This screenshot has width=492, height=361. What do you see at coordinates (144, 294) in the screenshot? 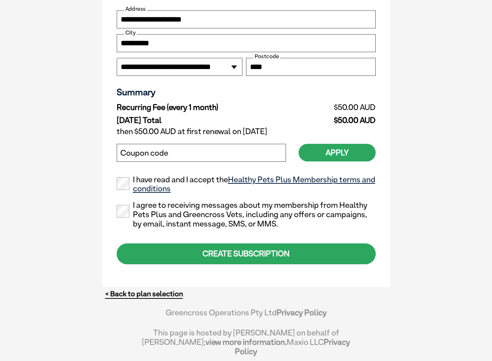
I see `a: < Back to plan selection` at bounding box center [144, 294].